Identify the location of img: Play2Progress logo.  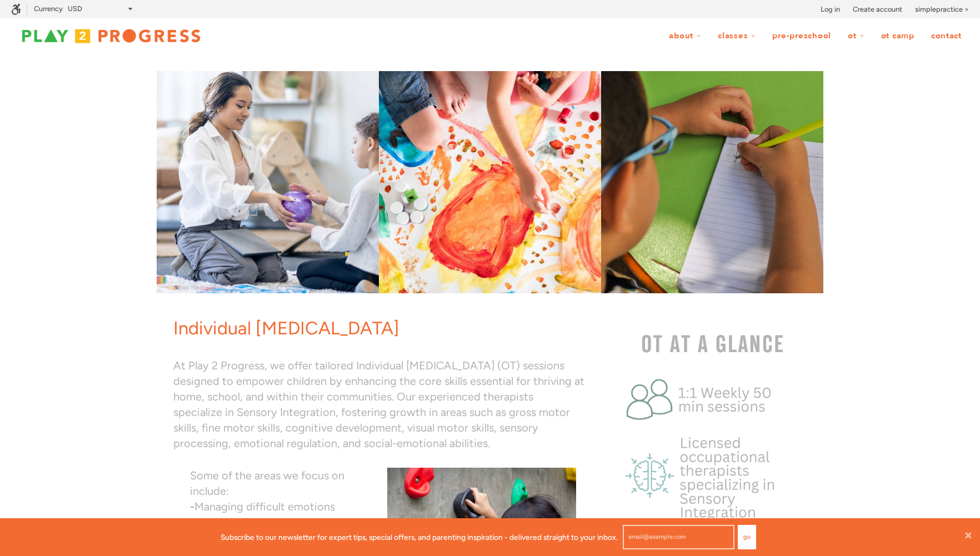
(111, 36).